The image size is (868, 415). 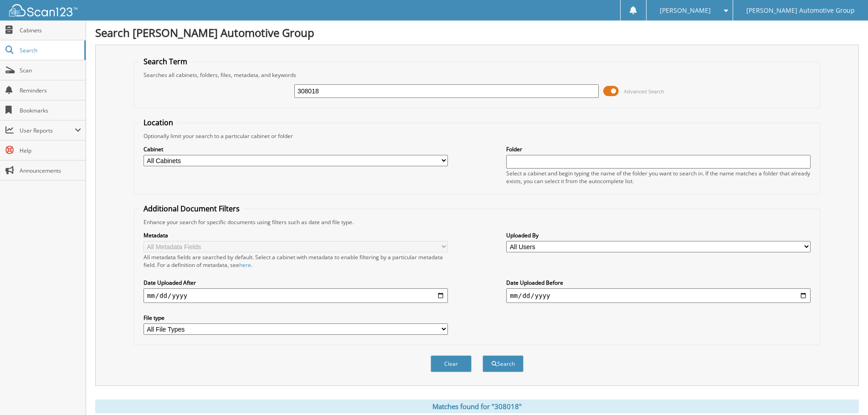 What do you see at coordinates (477, 136) in the screenshot?
I see `div: Optionally limit your search to a particular cabinet or folder` at bounding box center [477, 136].